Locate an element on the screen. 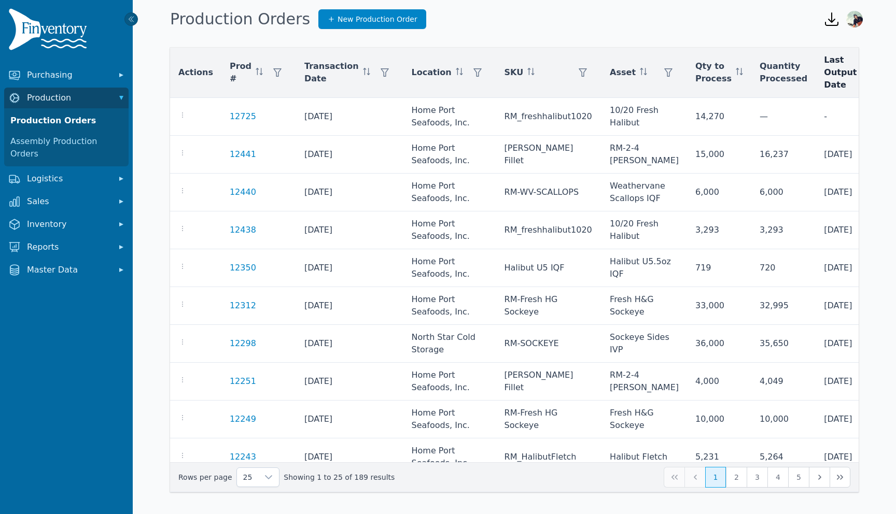 This screenshot has height=514, width=896. a: New Production Order is located at coordinates (372, 19).